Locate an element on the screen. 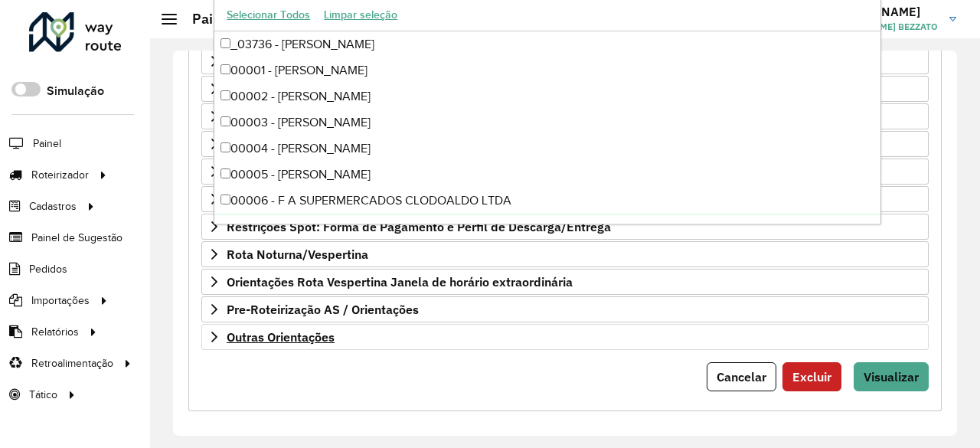  a: Preservar Cliente - Devem ficar no buffer, não roteirizar is located at coordinates (565, 61).